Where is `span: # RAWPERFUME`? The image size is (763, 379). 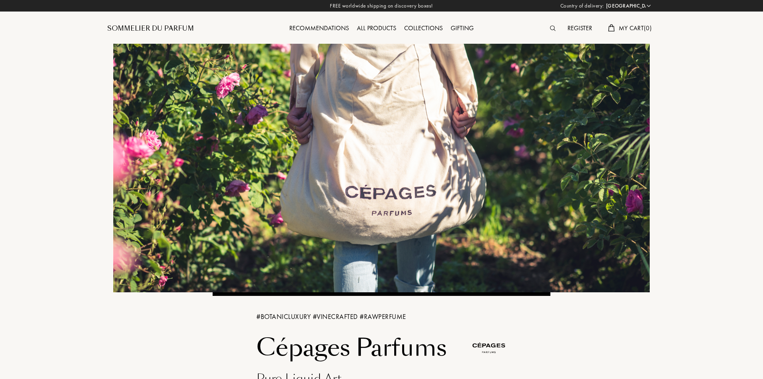
span: # RAWPERFUME is located at coordinates (383, 316).